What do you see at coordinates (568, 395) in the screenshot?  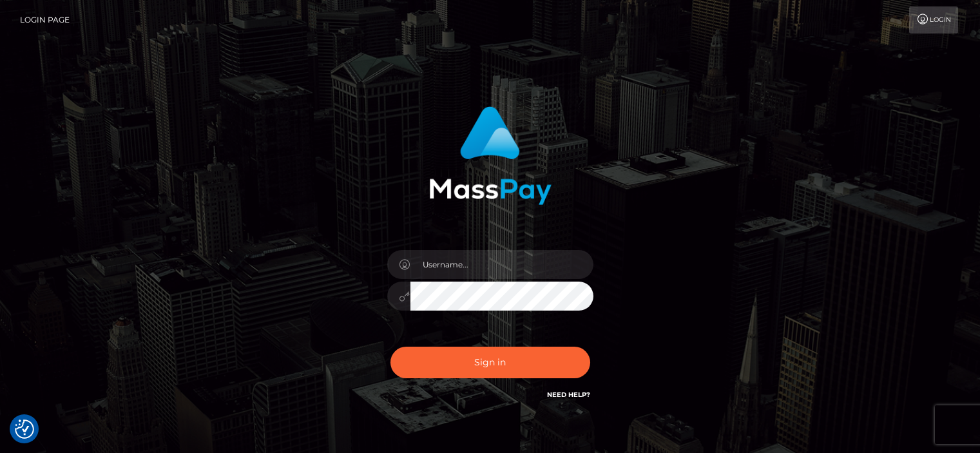 I see `a: Need Help?` at bounding box center [568, 395].